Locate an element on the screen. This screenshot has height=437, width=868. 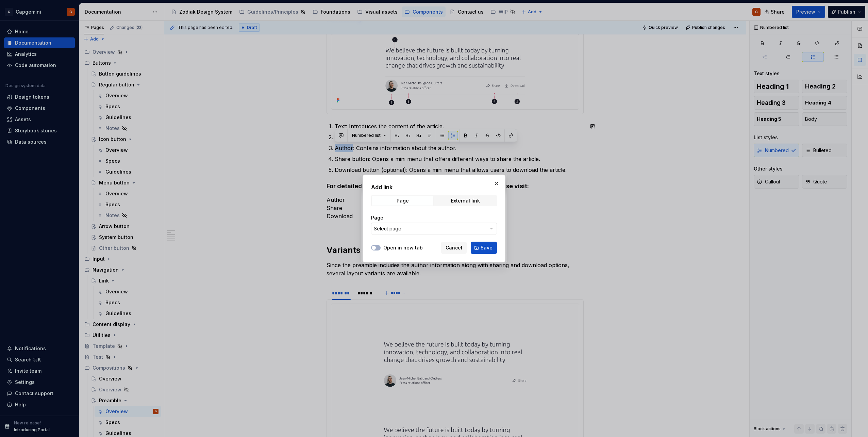
button: Save is located at coordinates (484, 247).